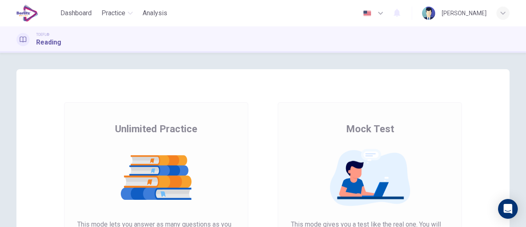 The height and width of the screenshot is (227, 526). What do you see at coordinates (76, 13) in the screenshot?
I see `a: Dashboard` at bounding box center [76, 13].